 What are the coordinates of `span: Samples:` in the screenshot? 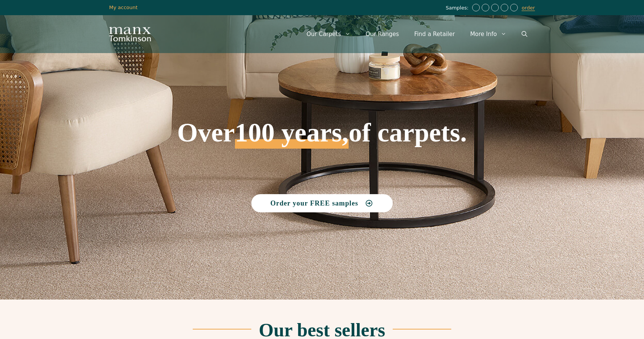 It's located at (458, 8).